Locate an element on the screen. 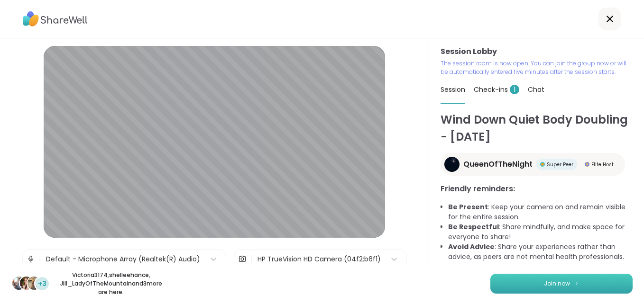 Image resolution: width=644 pixels, height=304 pixels. img: ShareWell Logo is located at coordinates (55, 19).